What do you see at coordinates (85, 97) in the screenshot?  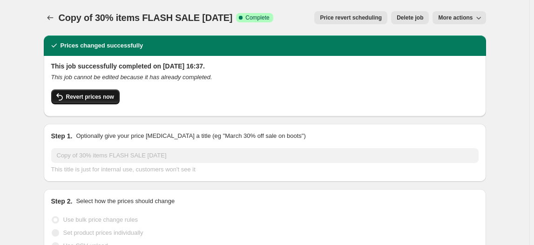 I see `button: Revert prices now` at bounding box center [85, 97].